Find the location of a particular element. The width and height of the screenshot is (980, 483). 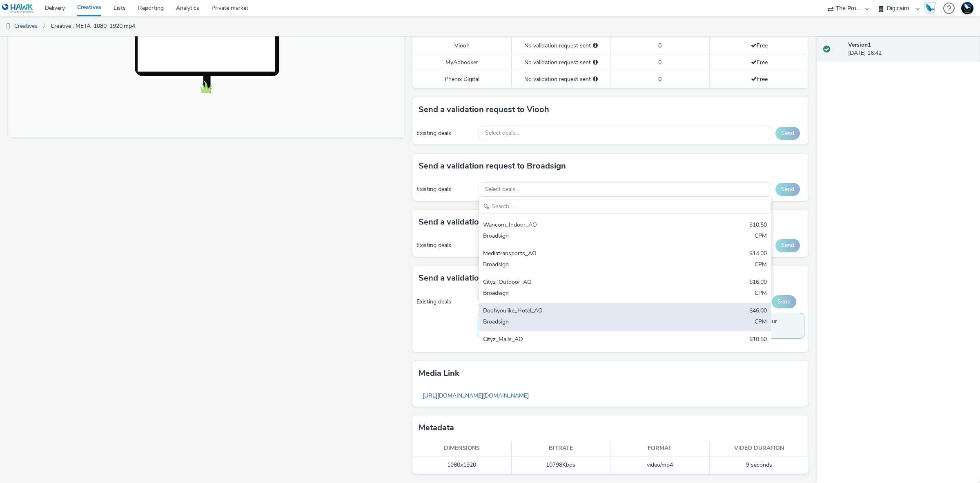

td: Viooh is located at coordinates (462, 45).